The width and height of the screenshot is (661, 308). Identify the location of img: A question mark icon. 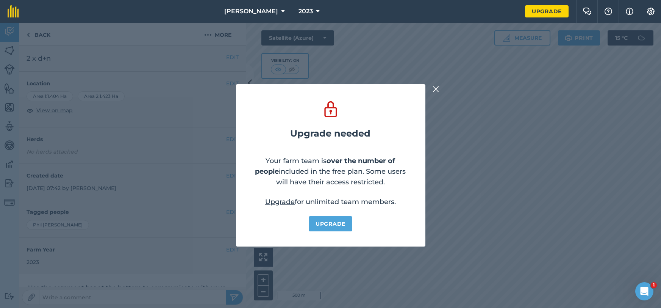
(608, 11).